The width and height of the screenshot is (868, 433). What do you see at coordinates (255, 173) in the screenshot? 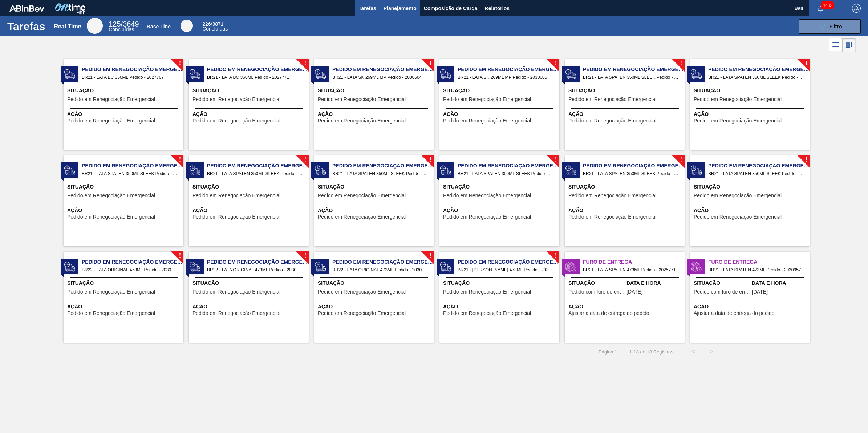
I see `span: BR21 - LATA SPATEN 350ML SLEEK Pedido - 2030676` at bounding box center [255, 173].